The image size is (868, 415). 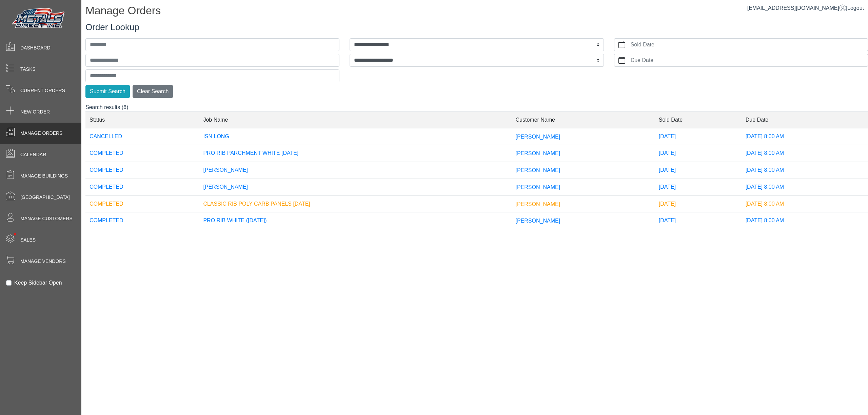 What do you see at coordinates (39, 18) in the screenshot?
I see `img: Metals Direct Inc Logo` at bounding box center [39, 18].